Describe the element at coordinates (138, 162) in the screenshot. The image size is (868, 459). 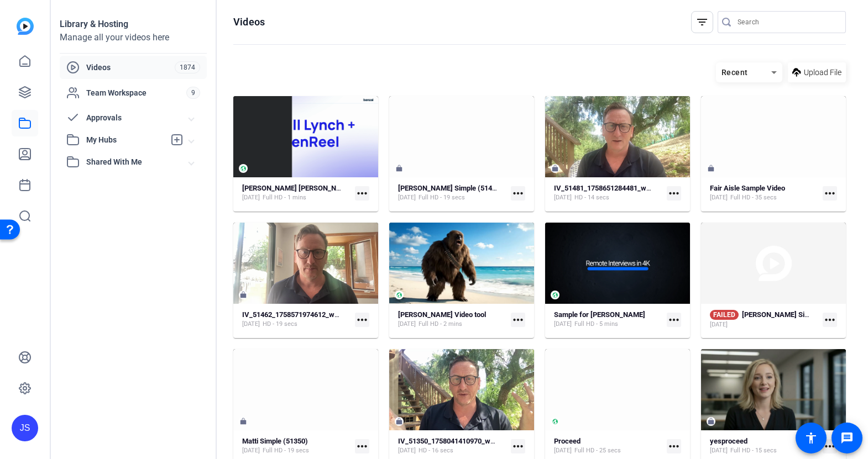
I see `span: Shared With Me` at that location.